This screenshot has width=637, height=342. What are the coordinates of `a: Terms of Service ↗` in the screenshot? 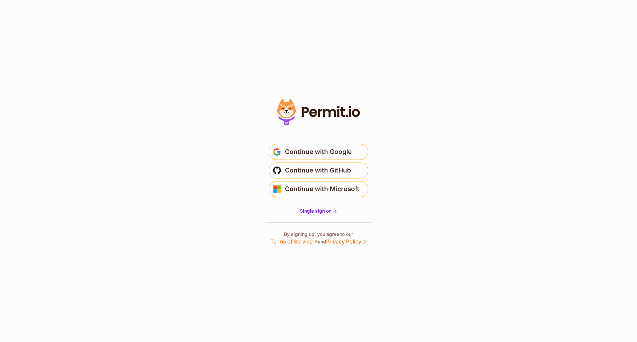 It's located at (294, 242).